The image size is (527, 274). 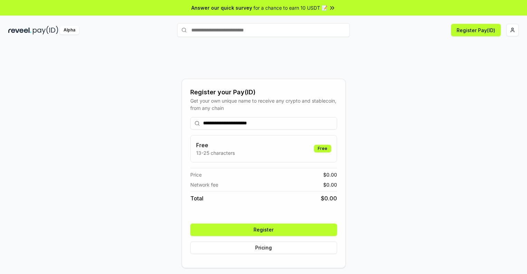 I want to click on button: Register Pay(ID), so click(x=476, y=30).